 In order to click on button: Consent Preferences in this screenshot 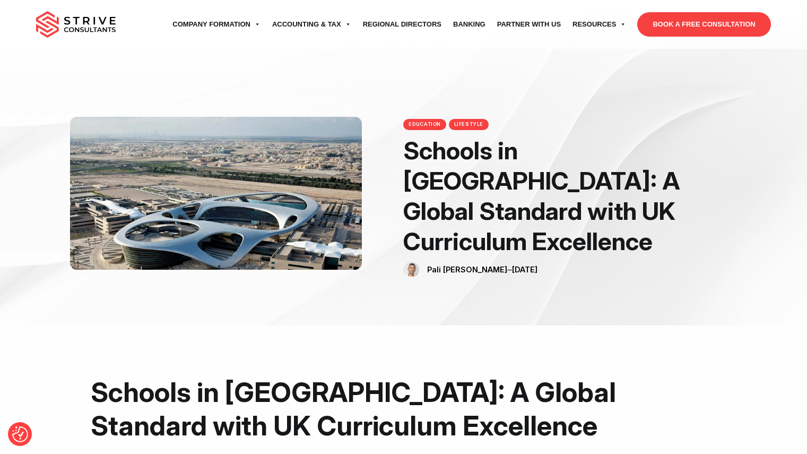, I will do `click(20, 434)`.